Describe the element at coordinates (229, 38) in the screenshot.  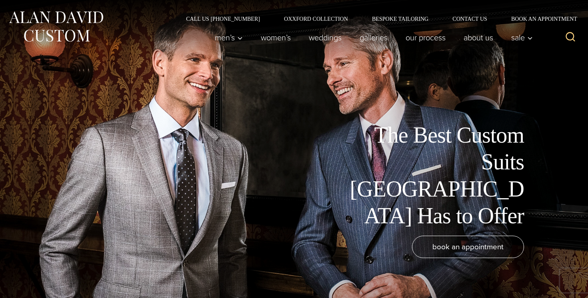
I see `span: Men’s` at that location.